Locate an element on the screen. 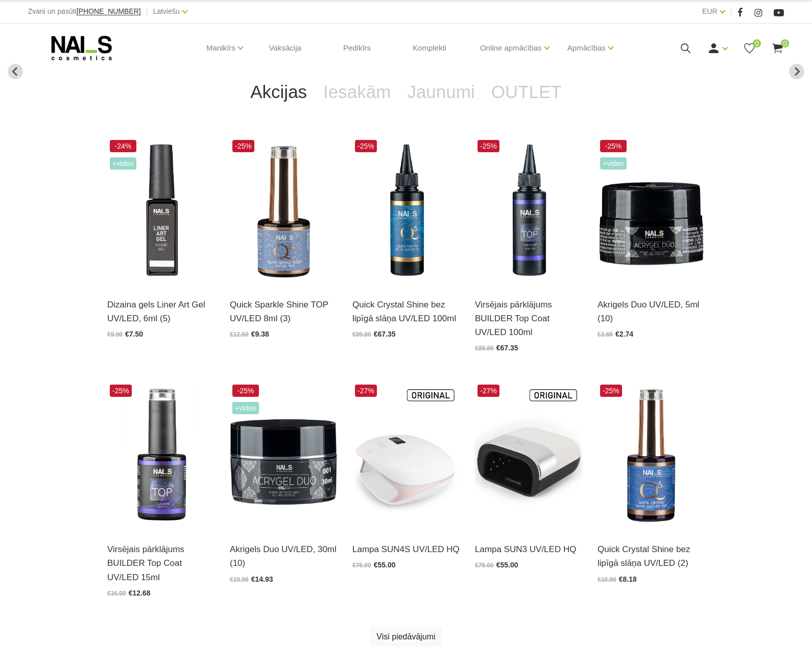  a: Akrigels Duo UV/LED, 5ml (10) is located at coordinates (651, 312).